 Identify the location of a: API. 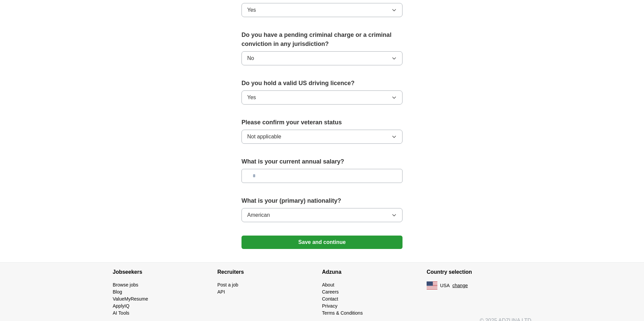
(221, 292).